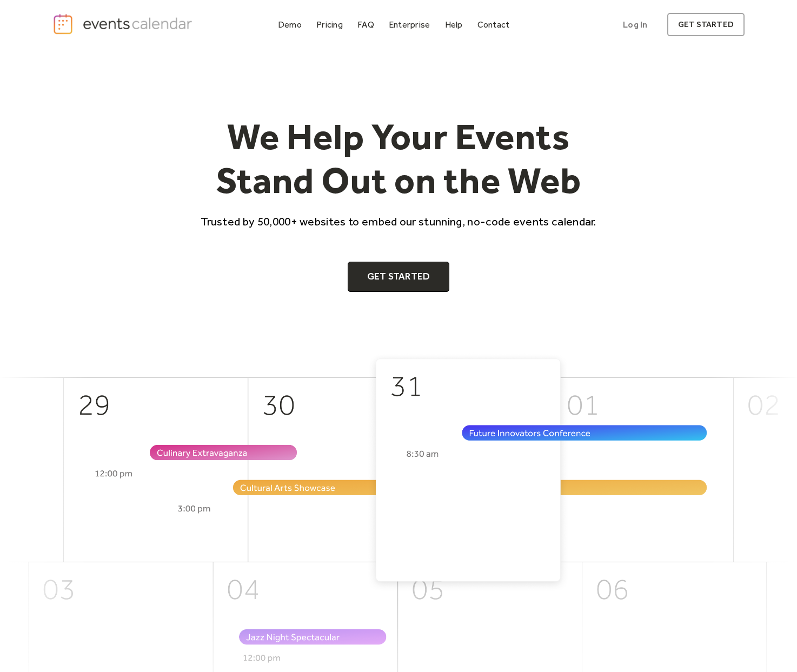 This screenshot has height=672, width=797. What do you see at coordinates (365, 24) in the screenshot?
I see `a: FAQ` at bounding box center [365, 24].